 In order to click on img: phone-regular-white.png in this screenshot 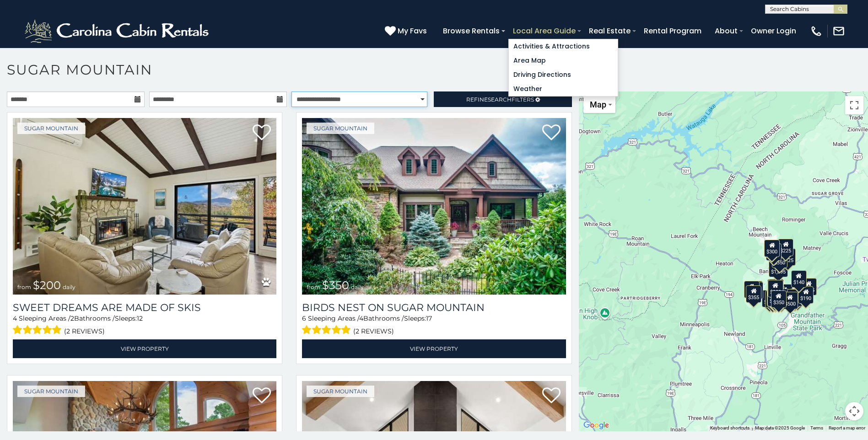, I will do `click(817, 31)`.